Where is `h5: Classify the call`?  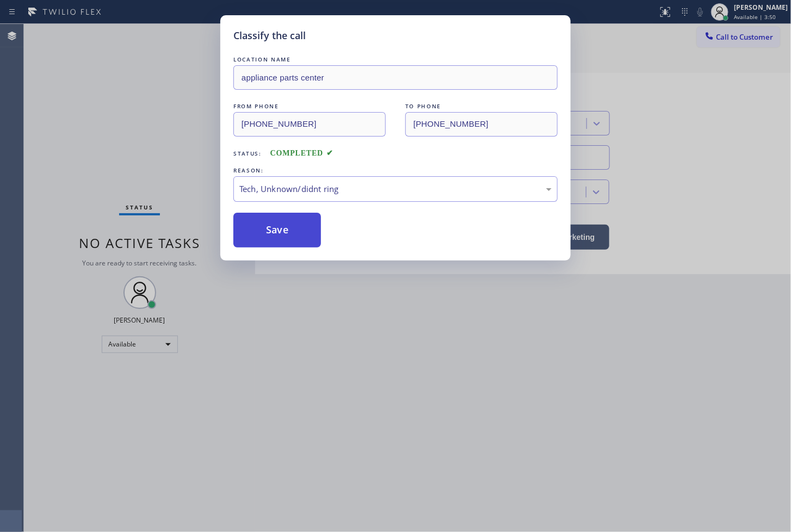
h5: Classify the call is located at coordinates (270, 35).